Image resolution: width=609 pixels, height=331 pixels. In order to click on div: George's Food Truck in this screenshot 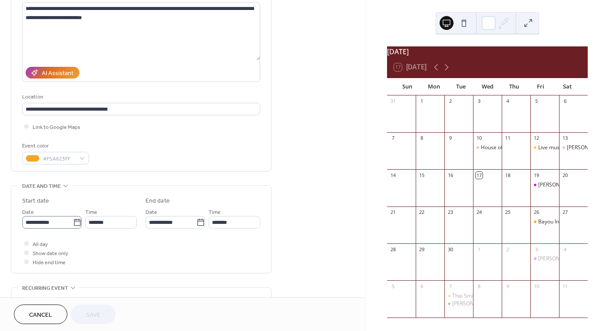, I will do `click(573, 148)`.